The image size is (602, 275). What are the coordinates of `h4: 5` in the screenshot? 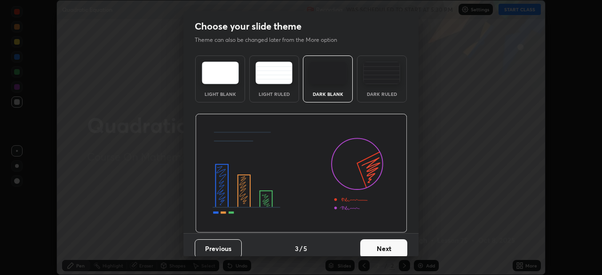 It's located at (305, 248).